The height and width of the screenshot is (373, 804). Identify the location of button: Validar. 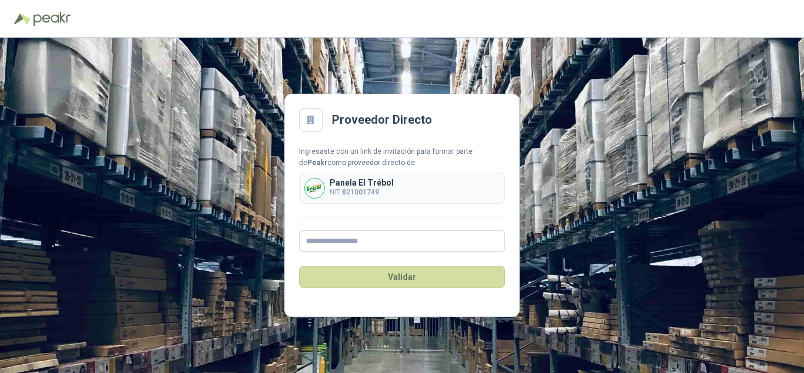
(402, 277).